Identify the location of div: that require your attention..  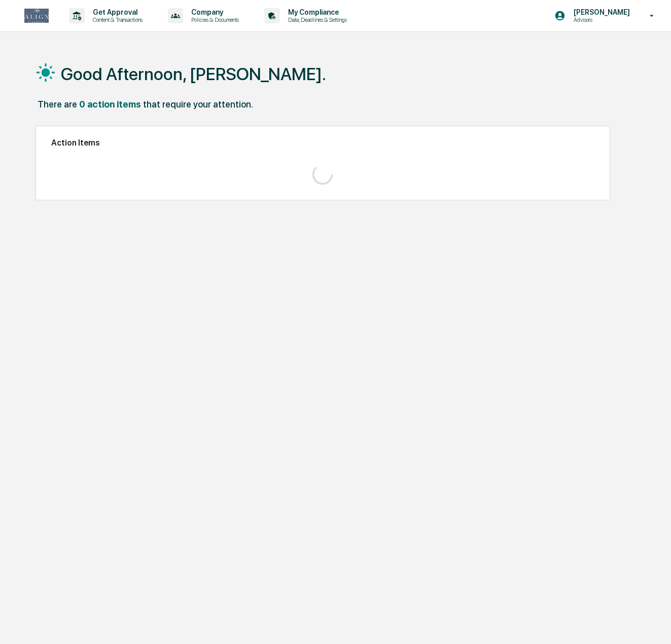
(198, 104).